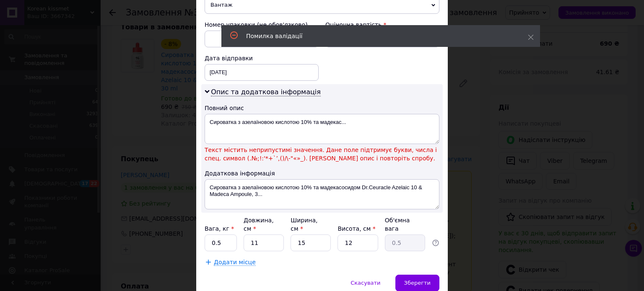 The image size is (644, 291). What do you see at coordinates (365, 283) in the screenshot?
I see `span: Скасувати` at bounding box center [365, 283].